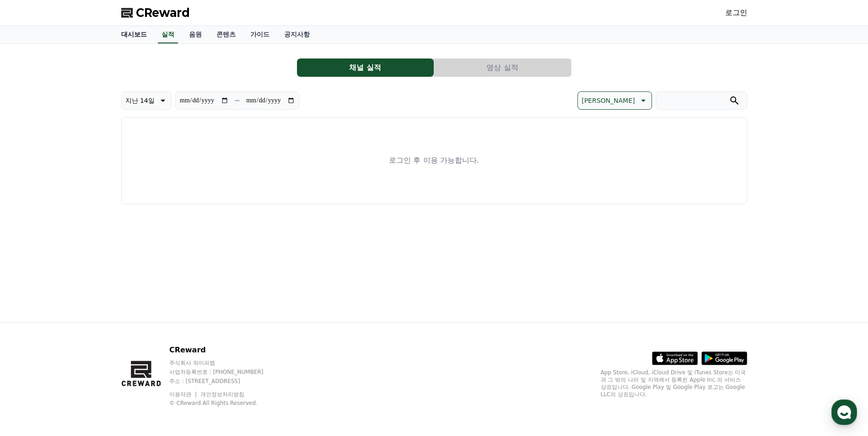 Image resolution: width=868 pixels, height=436 pixels. I want to click on a: 영상 실적, so click(502, 68).